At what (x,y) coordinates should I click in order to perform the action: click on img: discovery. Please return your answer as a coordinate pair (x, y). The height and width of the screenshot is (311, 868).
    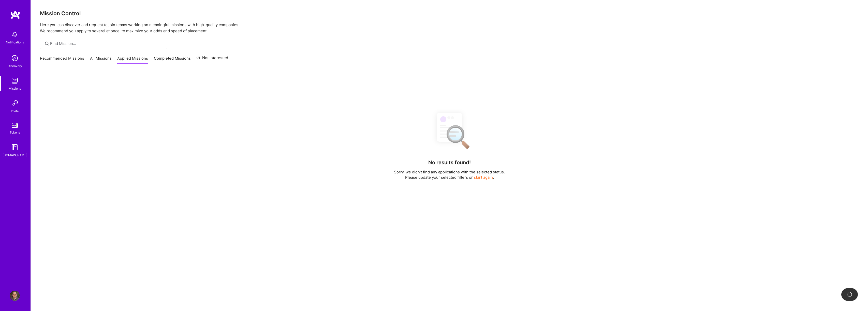
    Looking at the image, I should click on (15, 58).